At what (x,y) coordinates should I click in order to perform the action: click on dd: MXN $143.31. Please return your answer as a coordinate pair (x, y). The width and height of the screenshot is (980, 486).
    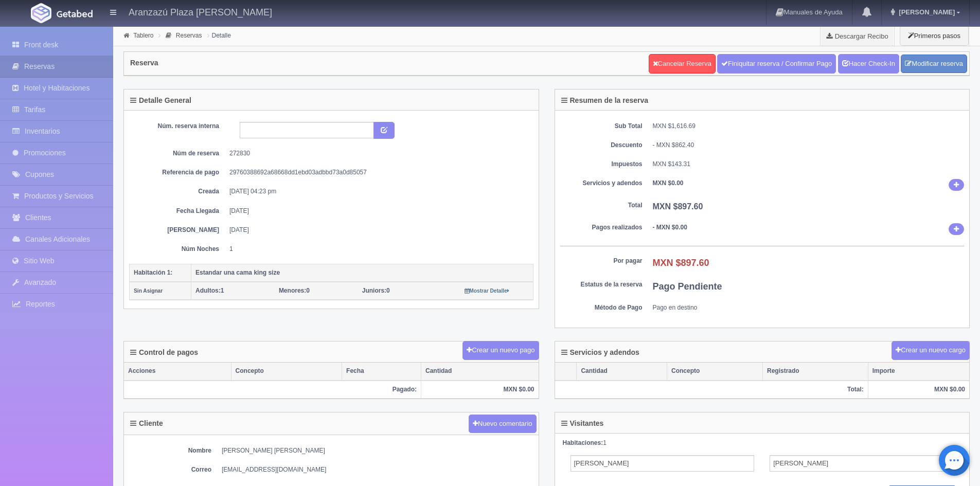
    Looking at the image, I should click on (809, 164).